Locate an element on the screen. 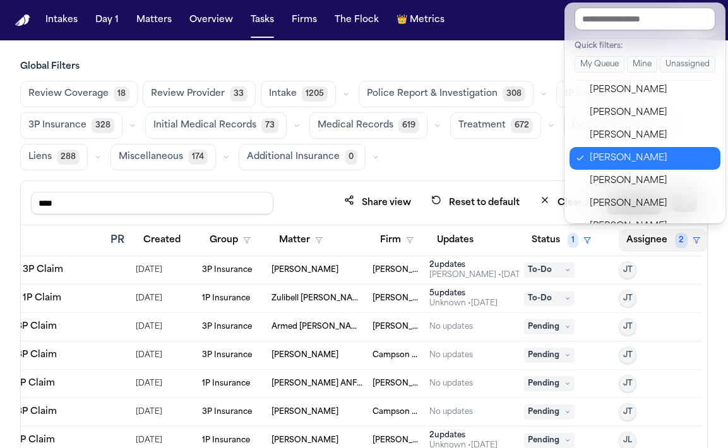 This screenshot has height=448, width=728. button: My Queue is located at coordinates (599, 64).